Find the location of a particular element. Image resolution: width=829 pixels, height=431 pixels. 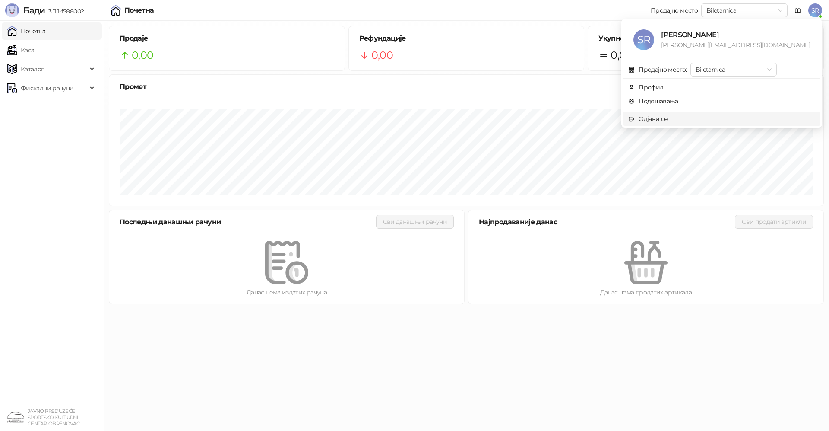

small: JAVNO PREDUZEĆE SPORTSKO KULTURNI CENTAR, OBRENOVAC is located at coordinates (54, 417).